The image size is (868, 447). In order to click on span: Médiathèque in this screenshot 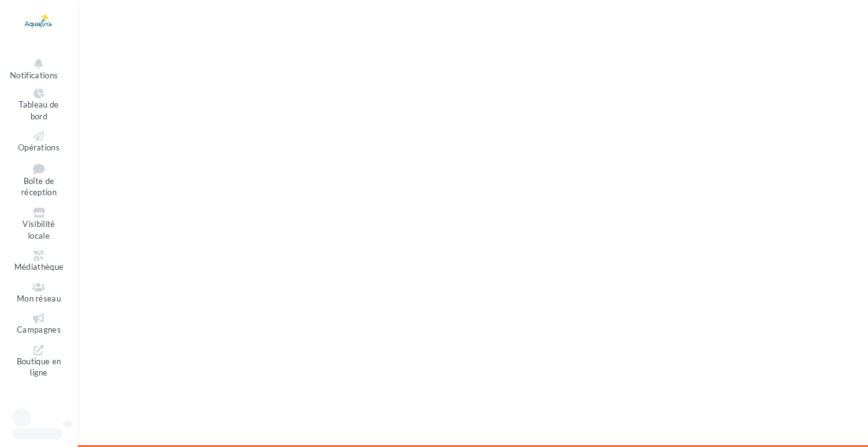, I will do `click(39, 267)`.